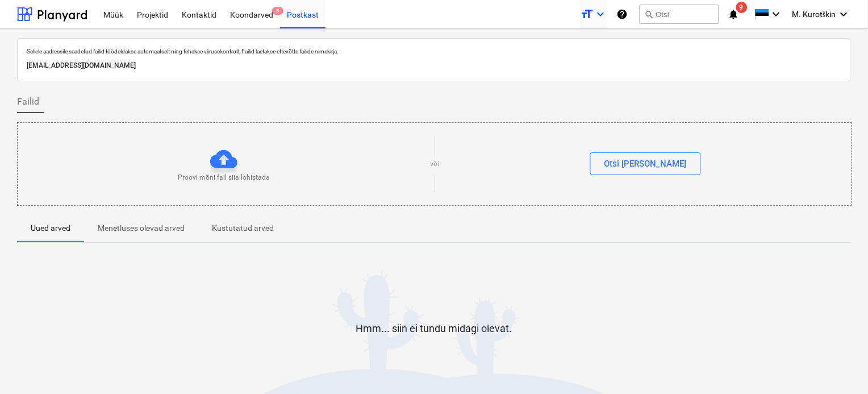  What do you see at coordinates (742, 8) in the screenshot?
I see `span: 9` at bounding box center [742, 8].